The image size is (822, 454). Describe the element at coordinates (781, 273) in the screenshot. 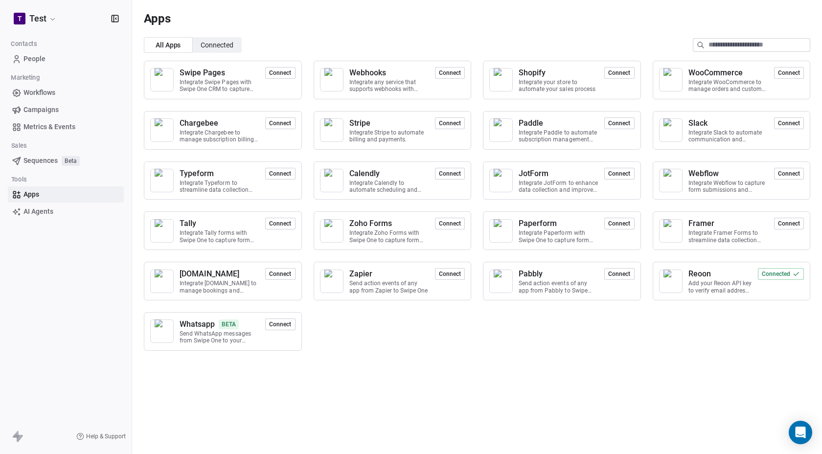

I see `a: Connected` at that location.